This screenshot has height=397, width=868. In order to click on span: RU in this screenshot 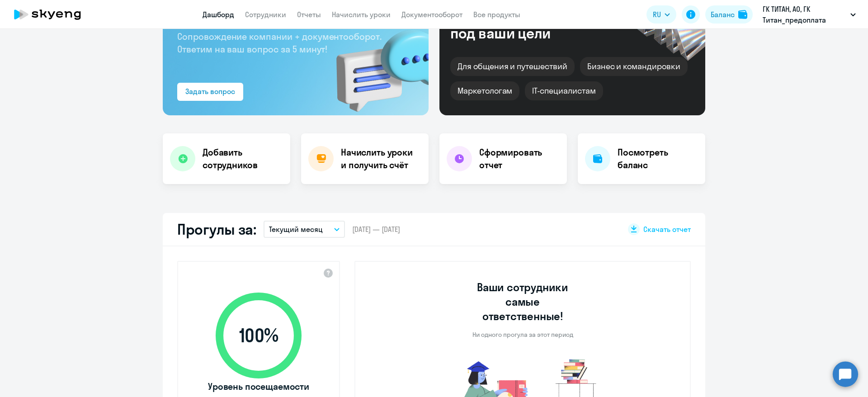, I will do `click(657, 15)`.